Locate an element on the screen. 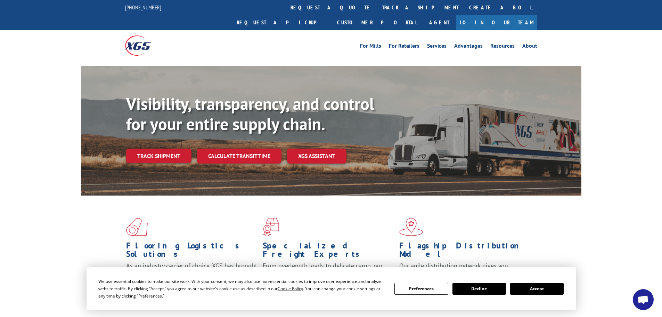 This screenshot has height=317, width=662. button: Preferences is located at coordinates (421, 289).